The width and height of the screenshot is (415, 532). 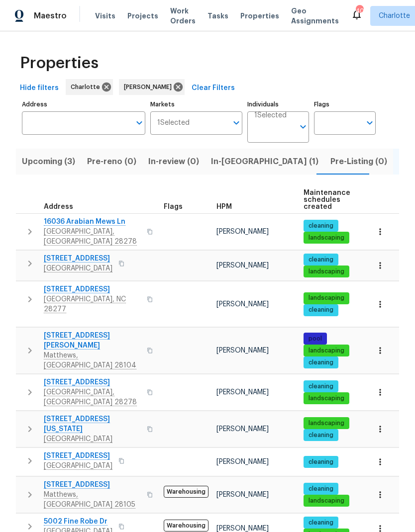 What do you see at coordinates (359, 11) in the screenshot?
I see `div: 40` at bounding box center [359, 11].